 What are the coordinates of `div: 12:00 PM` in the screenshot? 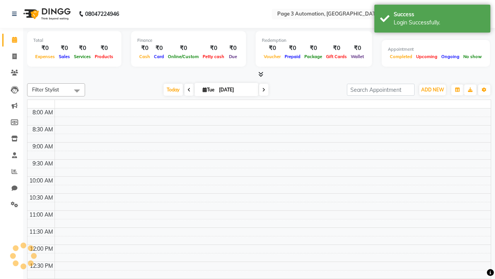 It's located at (41, 249).